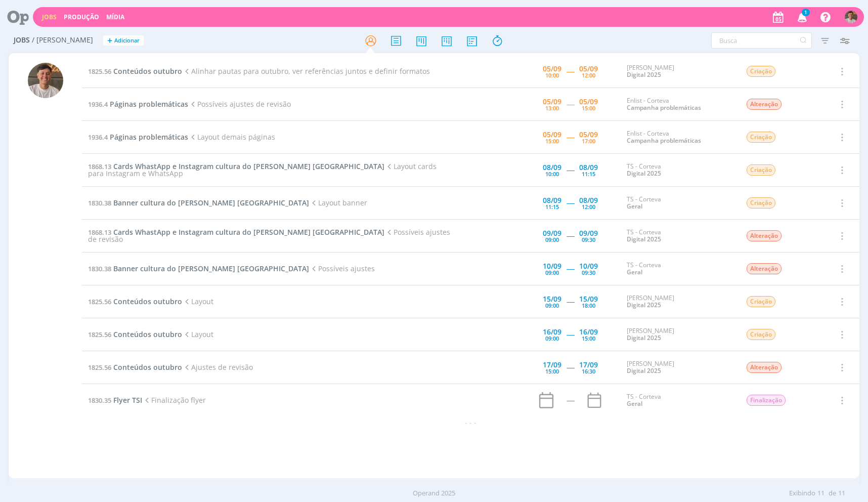  What do you see at coordinates (552, 75) in the screenshot?
I see `div: 10:00` at bounding box center [552, 75].